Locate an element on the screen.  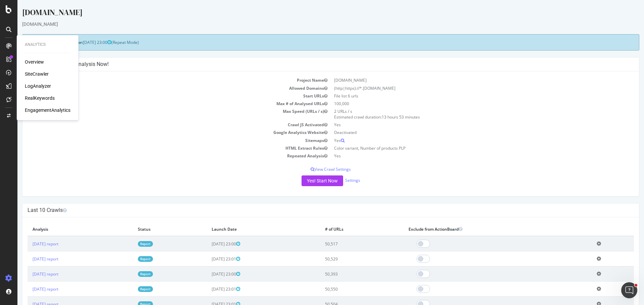
a: EngagementAnalytics is located at coordinates (48, 110).